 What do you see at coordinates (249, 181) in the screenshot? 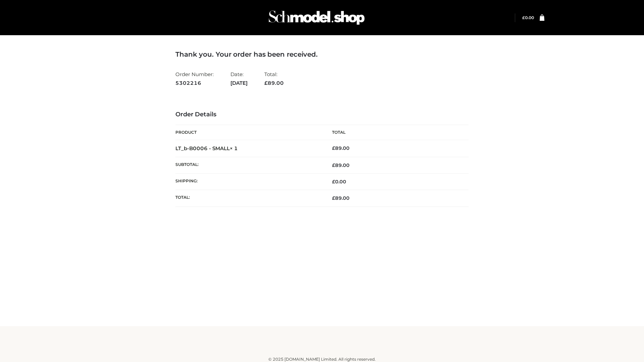
I see `th: Shipping:` at bounding box center [249, 181].